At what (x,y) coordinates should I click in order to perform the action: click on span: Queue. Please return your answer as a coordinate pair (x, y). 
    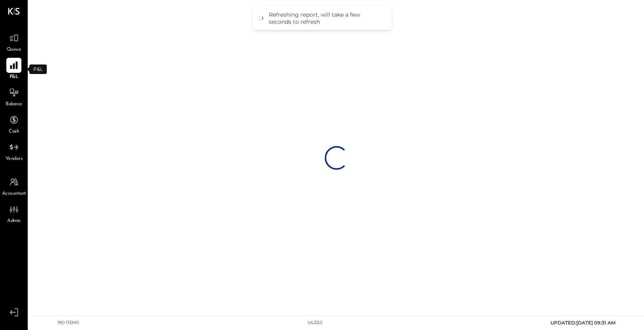
    Looking at the image, I should click on (14, 50).